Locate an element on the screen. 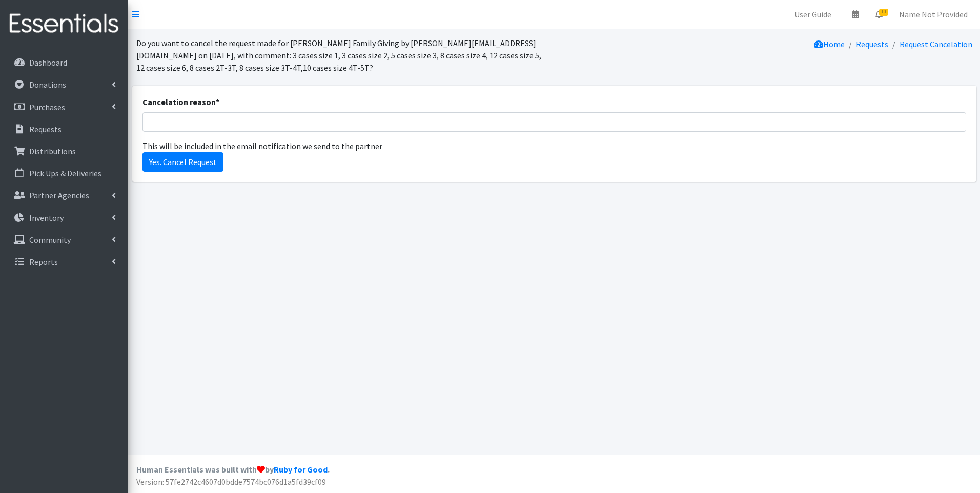  p: Donations is located at coordinates (47, 85).